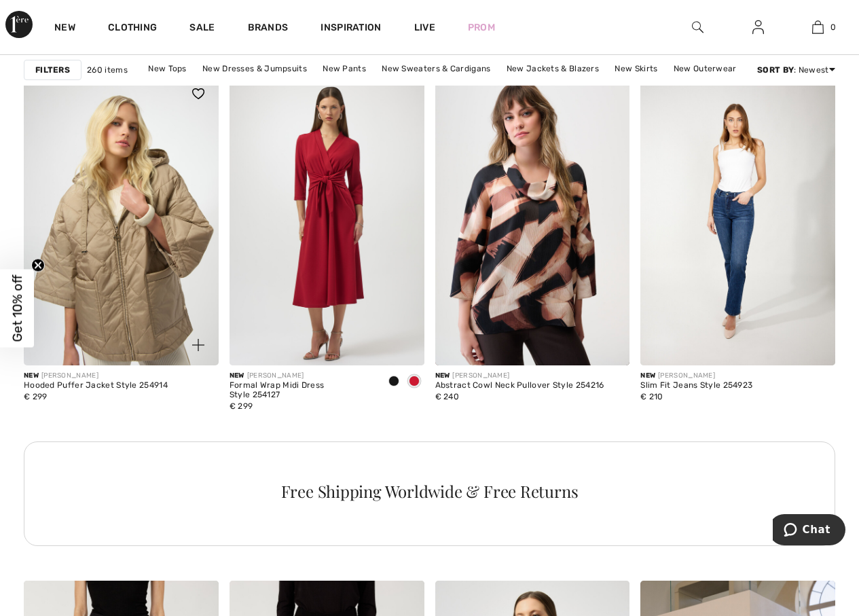  Describe the element at coordinates (447, 396) in the screenshot. I see `span: € 240` at that location.